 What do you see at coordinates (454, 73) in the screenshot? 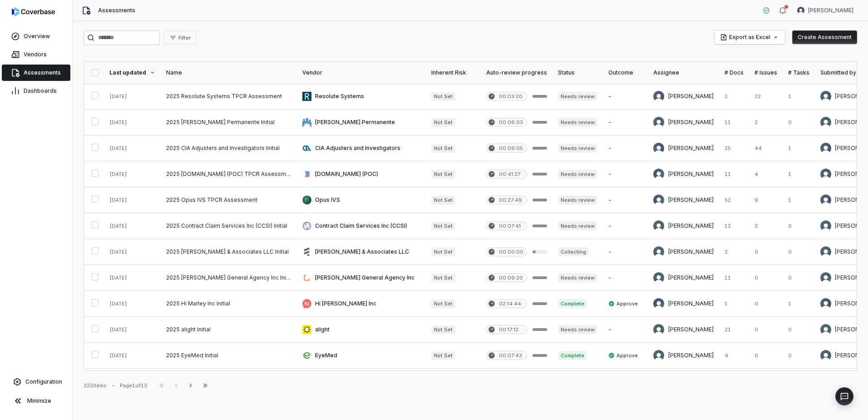
I see `div: Inherent Risk` at bounding box center [454, 73].